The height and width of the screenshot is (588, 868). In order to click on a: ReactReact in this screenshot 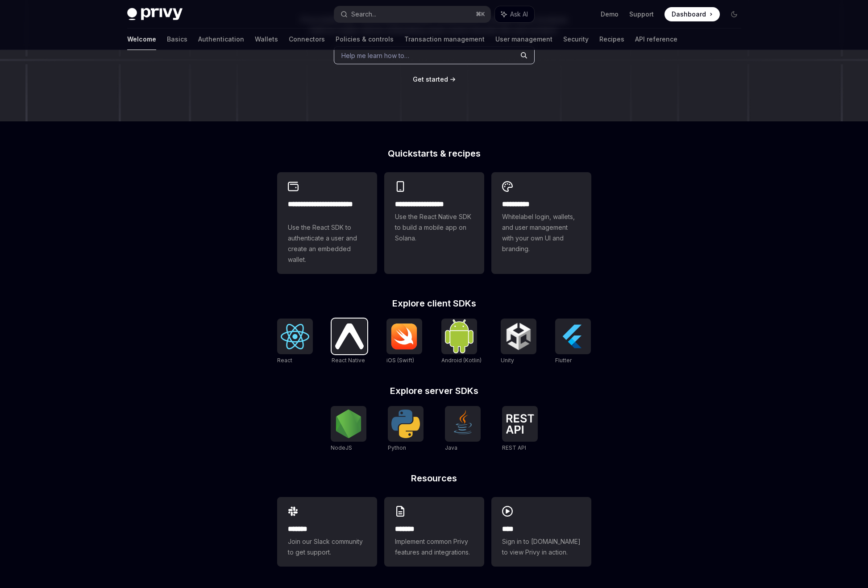, I will do `click(295, 342)`.